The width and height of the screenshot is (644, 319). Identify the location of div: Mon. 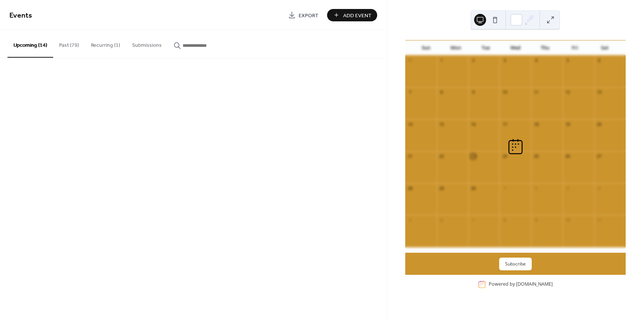
(456, 48).